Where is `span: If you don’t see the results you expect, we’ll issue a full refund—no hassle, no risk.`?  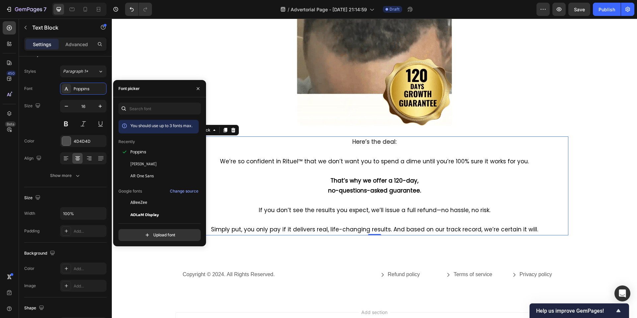 span: If you don’t see the results you expect, we’ll issue a full refund—no hassle, no risk. is located at coordinates (263, 191).